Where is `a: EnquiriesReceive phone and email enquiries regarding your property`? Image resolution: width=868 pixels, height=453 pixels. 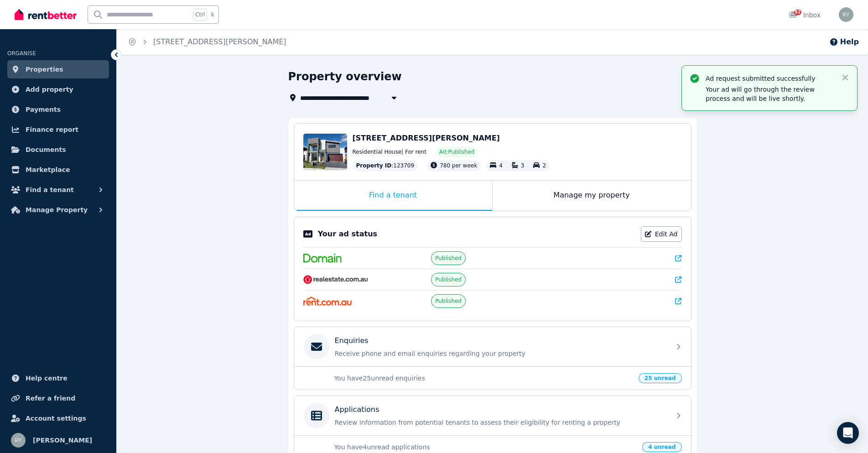 a: EnquiriesReceive phone and email enquiries regarding your property is located at coordinates (493, 347).